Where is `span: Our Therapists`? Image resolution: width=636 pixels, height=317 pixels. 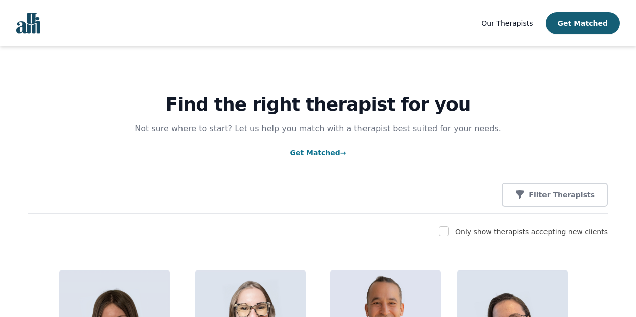
span: Our Therapists is located at coordinates (507, 23).